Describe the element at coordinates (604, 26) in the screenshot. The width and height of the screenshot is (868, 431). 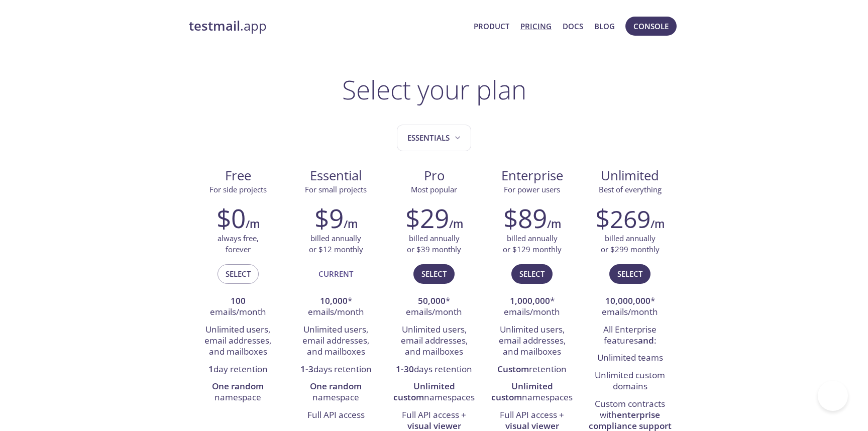
I see `a: Blog` at that location.